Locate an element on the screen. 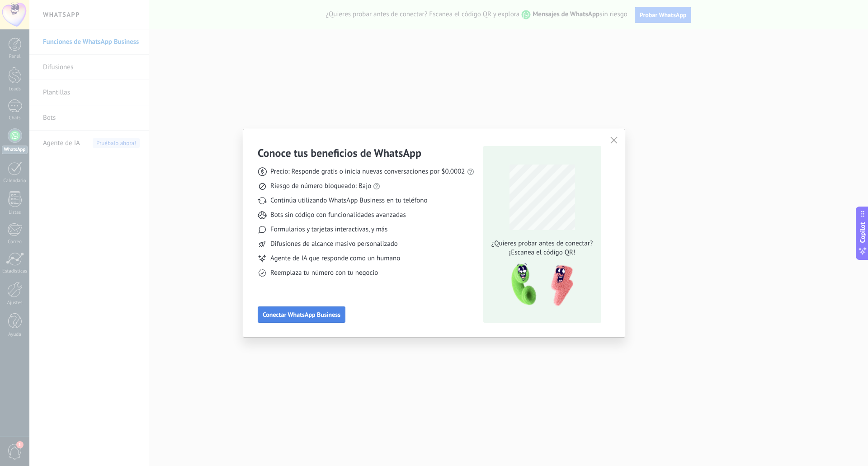  img: qr-pic-1x.png is located at coordinates (539, 285).